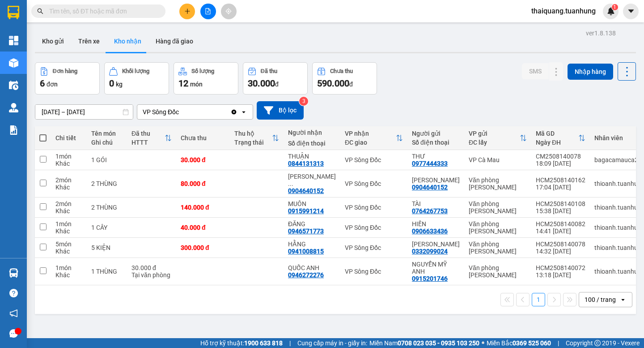 This screenshot has height=348, width=644. What do you see at coordinates (498, 160) in the screenshot?
I see `div: VP Cà Mau` at bounding box center [498, 160].